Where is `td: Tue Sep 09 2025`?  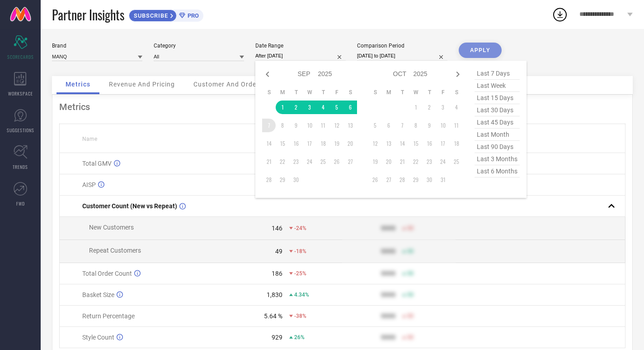
td: Tue Sep 09 2025 is located at coordinates (296, 126).